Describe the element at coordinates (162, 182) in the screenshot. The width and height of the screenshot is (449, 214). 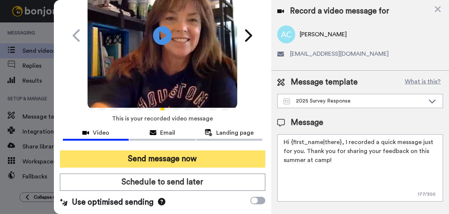
I see `button: Schedule to send later` at that location.